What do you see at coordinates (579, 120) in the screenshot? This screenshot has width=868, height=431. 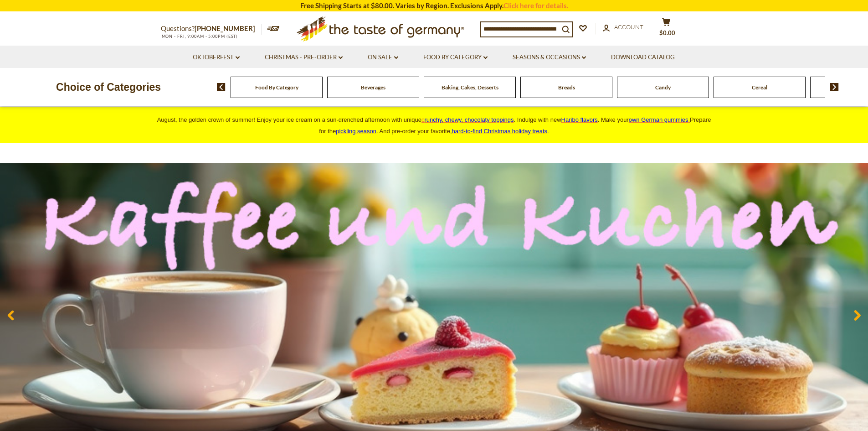 I see `a: Haribo flavors` at bounding box center [579, 120].